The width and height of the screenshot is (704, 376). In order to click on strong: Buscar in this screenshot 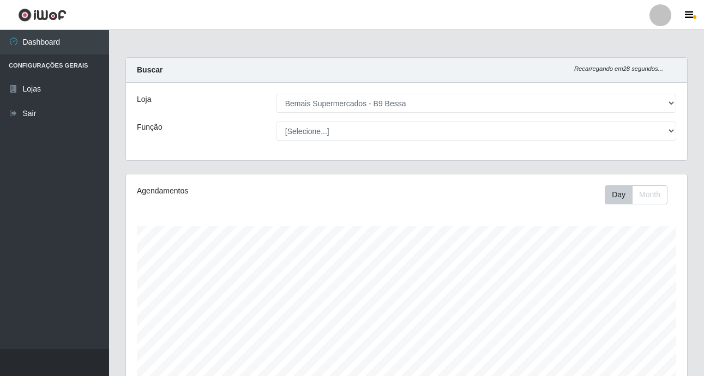, I will do `click(149, 70)`.